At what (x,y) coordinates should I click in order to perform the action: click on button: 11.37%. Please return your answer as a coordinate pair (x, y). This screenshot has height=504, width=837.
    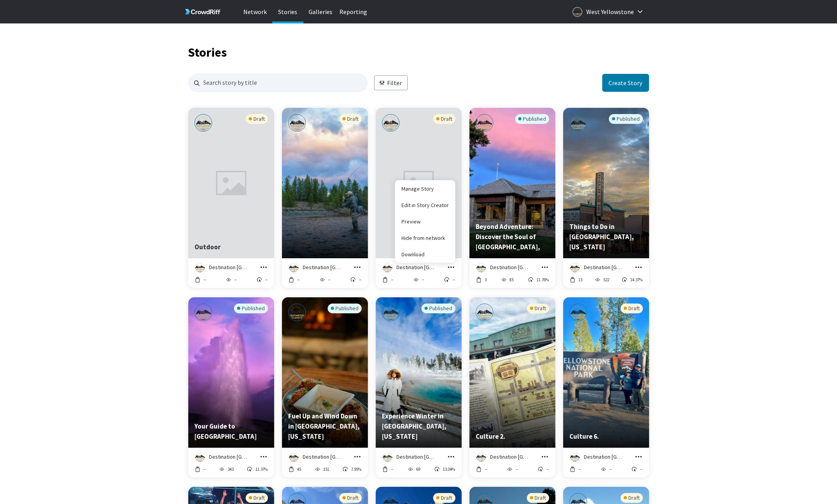
    Looking at the image, I should click on (257, 469).